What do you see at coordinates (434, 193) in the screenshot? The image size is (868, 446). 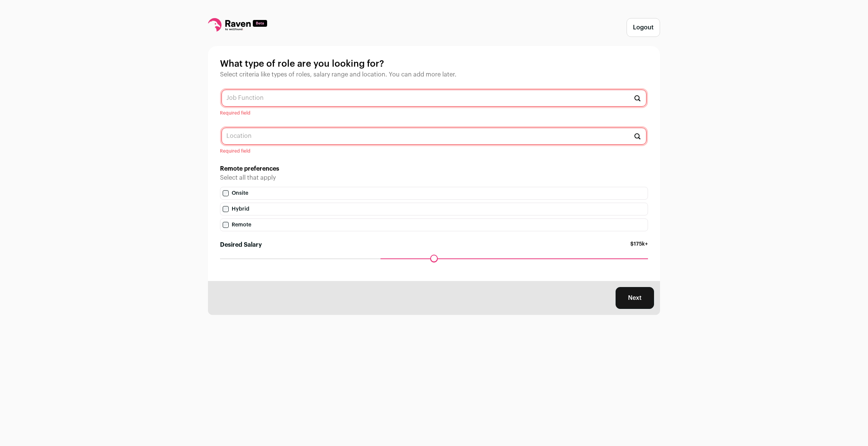 I see `label: Onsite` at bounding box center [434, 193].